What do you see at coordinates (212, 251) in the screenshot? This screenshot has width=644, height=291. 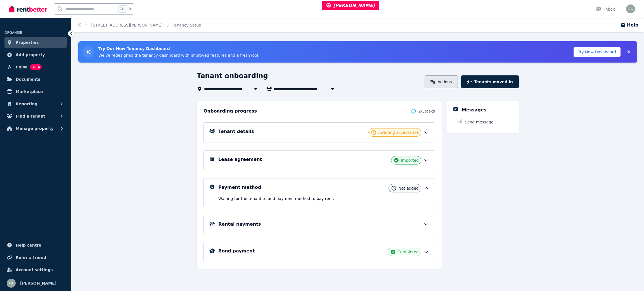 I see `img: Bond Details` at bounding box center [212, 251].